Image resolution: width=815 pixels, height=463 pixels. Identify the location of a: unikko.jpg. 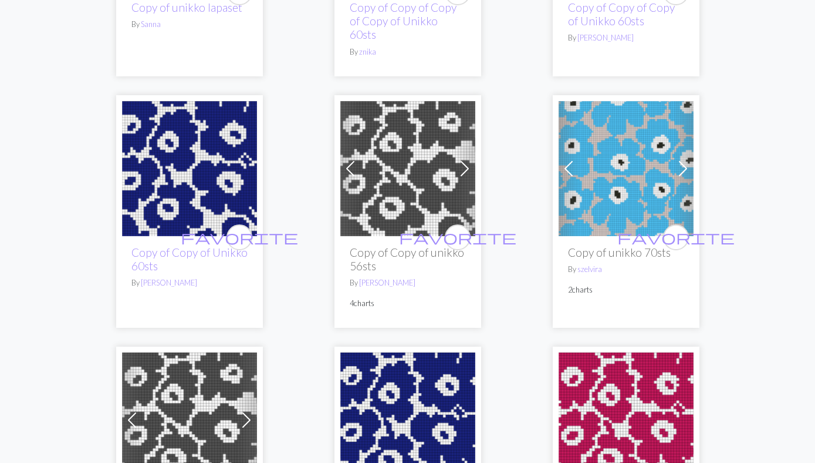
(626, 167).